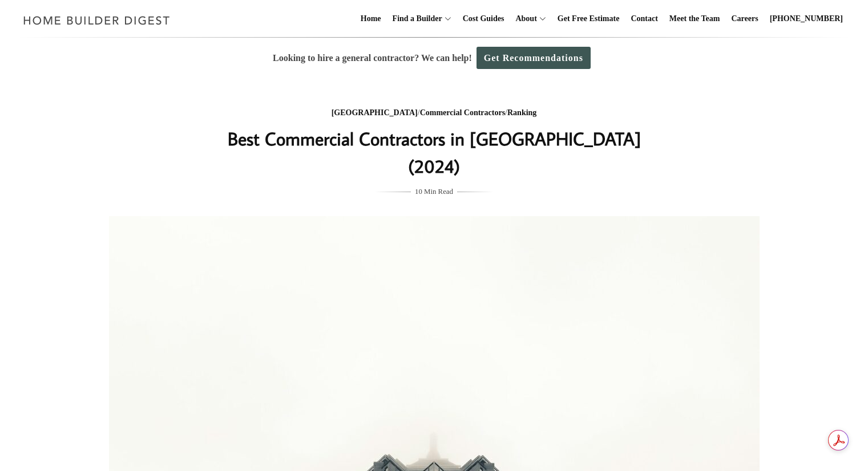 This screenshot has height=471, width=868. I want to click on a: About, so click(523, 19).